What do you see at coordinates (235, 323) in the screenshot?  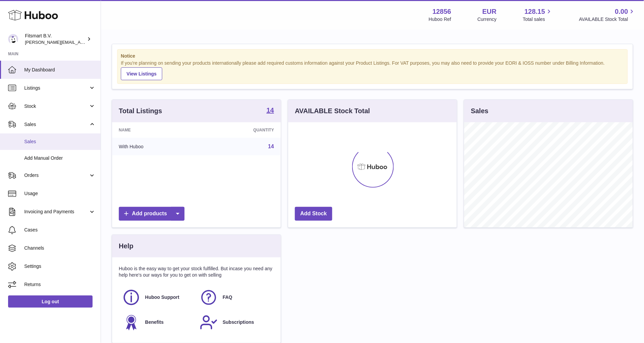 I see `a: Subscriptions` at bounding box center [235, 323].